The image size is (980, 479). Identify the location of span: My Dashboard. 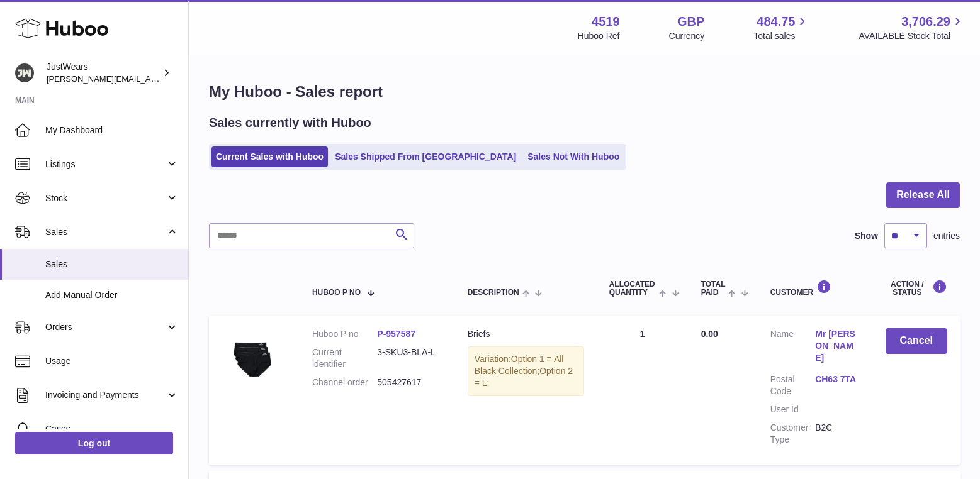
(112, 130).